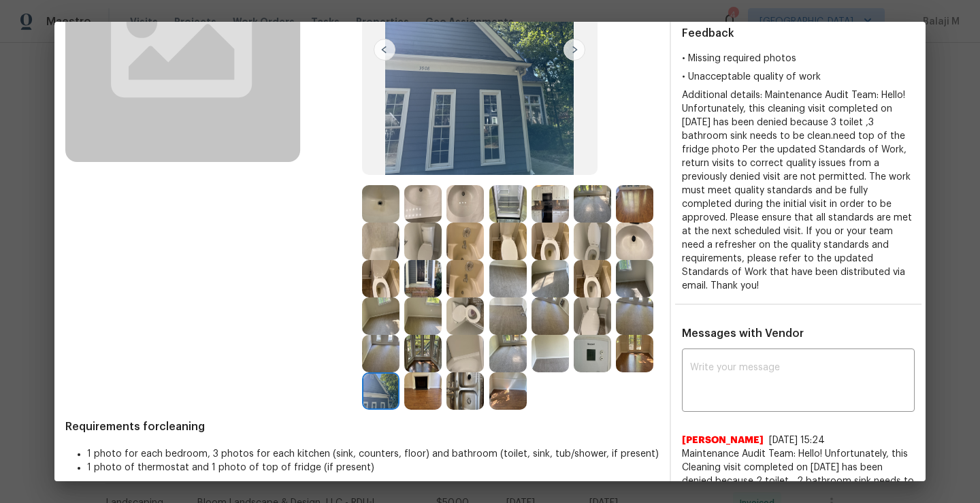 This screenshot has width=980, height=503. I want to click on span: Additional details: Maintenance Audit Team: Hello! Unfortunately, this cleaning visit completed o..., so click(797, 191).